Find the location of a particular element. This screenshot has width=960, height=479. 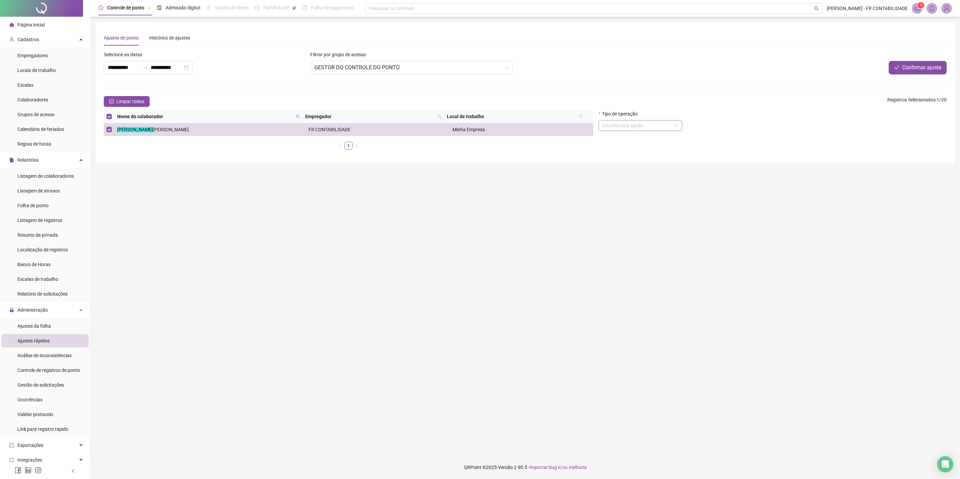

span: sun is located at coordinates (208, 8).